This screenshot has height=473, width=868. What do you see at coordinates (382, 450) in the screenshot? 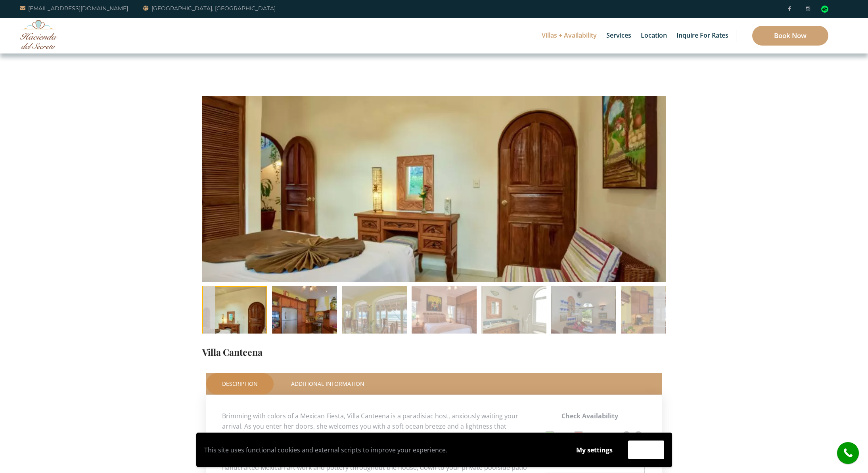
I see `p: This site uses functional cookies and external scripts to improve your experience.` at bounding box center [382, 450].